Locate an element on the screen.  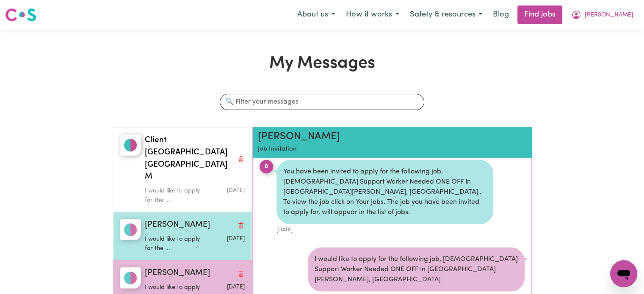
img: Bruce R is located at coordinates (131, 278).